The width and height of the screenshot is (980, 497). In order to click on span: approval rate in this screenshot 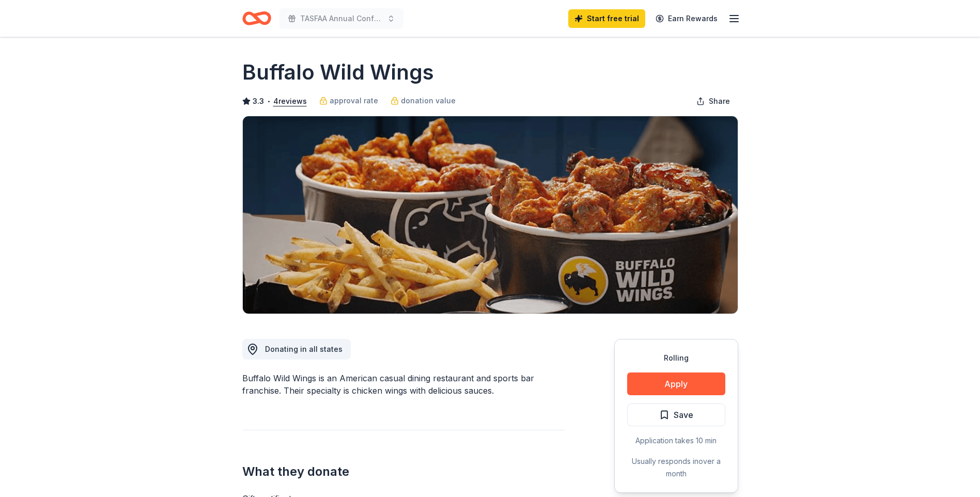, I will do `click(354, 100)`.